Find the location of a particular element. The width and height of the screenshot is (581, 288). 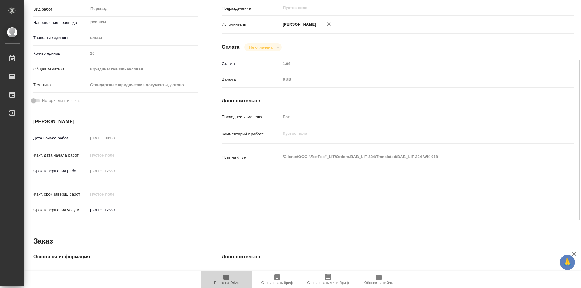

p: Срок завершения услуги is located at coordinates (61, 210).